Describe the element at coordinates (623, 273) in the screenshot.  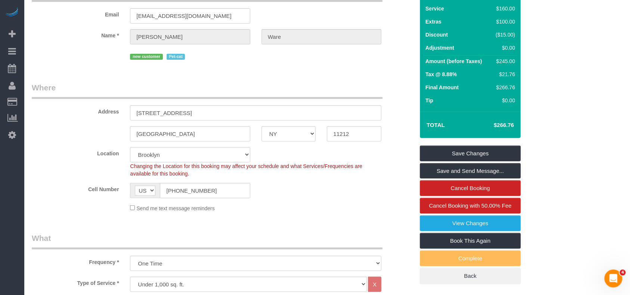
I see `span: 4` at that location.